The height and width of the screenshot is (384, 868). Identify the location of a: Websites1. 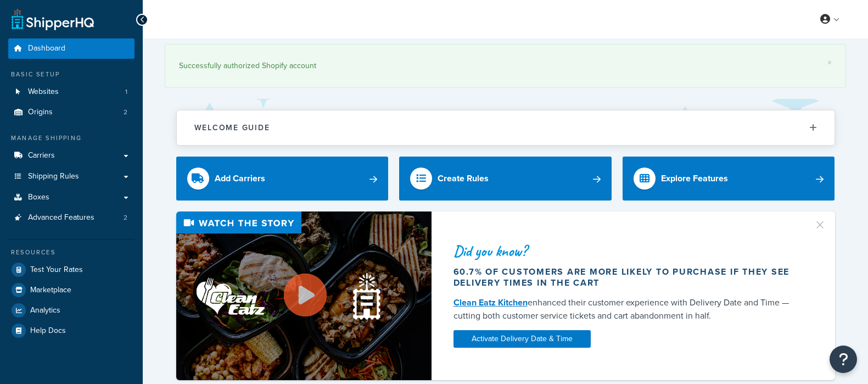
(71, 92).